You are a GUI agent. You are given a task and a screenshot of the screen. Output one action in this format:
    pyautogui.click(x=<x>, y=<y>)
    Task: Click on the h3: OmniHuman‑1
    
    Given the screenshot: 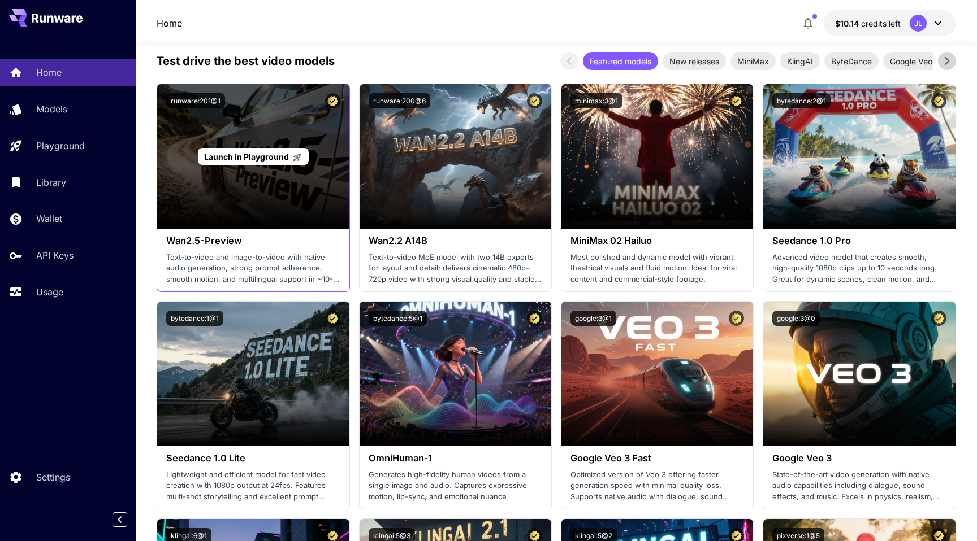 What is the action you would take?
    pyautogui.click(x=455, y=458)
    